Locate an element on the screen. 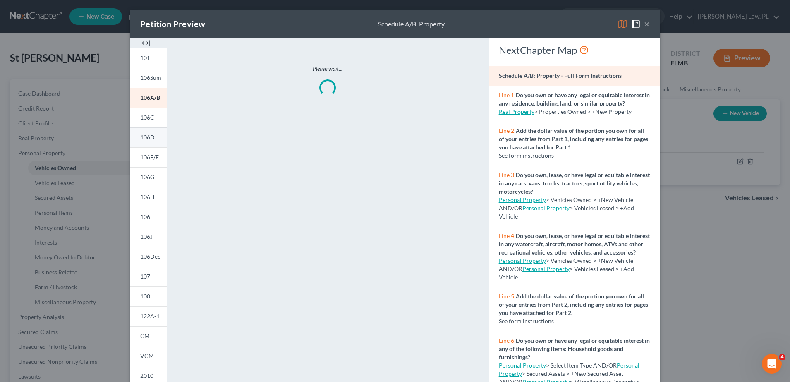  a: 106A/B is located at coordinates (149, 98).